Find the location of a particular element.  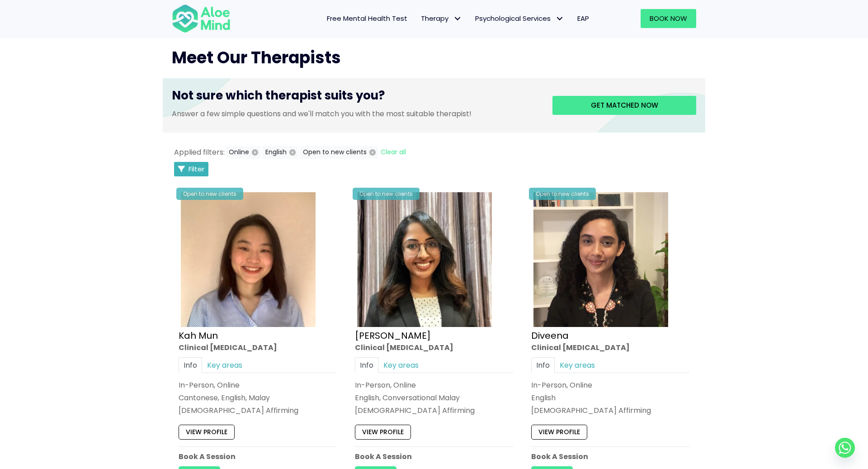

button: Clear all is located at coordinates (393, 153).